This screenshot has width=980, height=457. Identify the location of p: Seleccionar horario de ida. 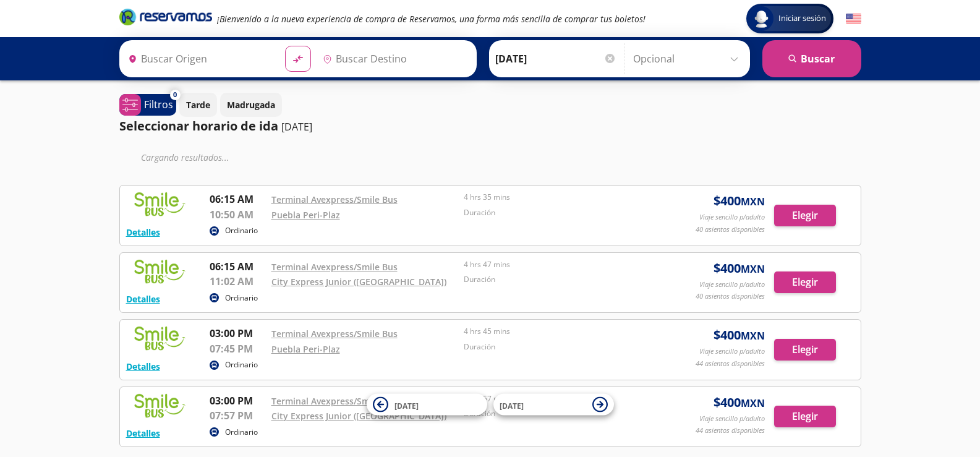
(199, 126).